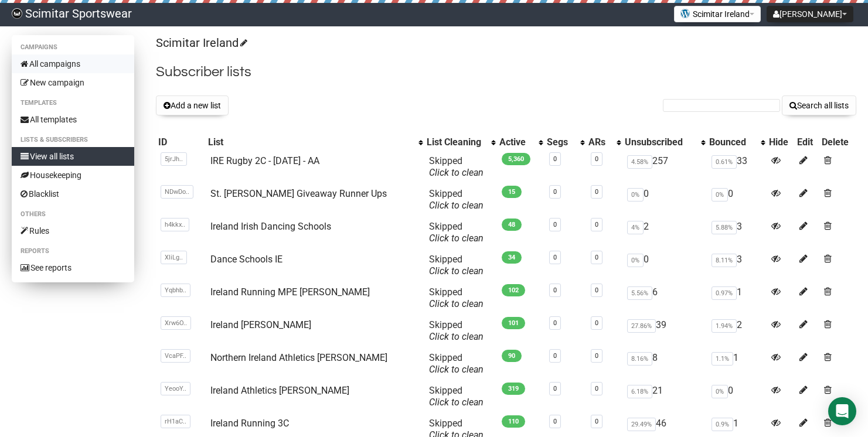 This screenshot has height=437, width=868. What do you see at coordinates (724, 293) in the screenshot?
I see `span: 0.97%` at bounding box center [724, 293].